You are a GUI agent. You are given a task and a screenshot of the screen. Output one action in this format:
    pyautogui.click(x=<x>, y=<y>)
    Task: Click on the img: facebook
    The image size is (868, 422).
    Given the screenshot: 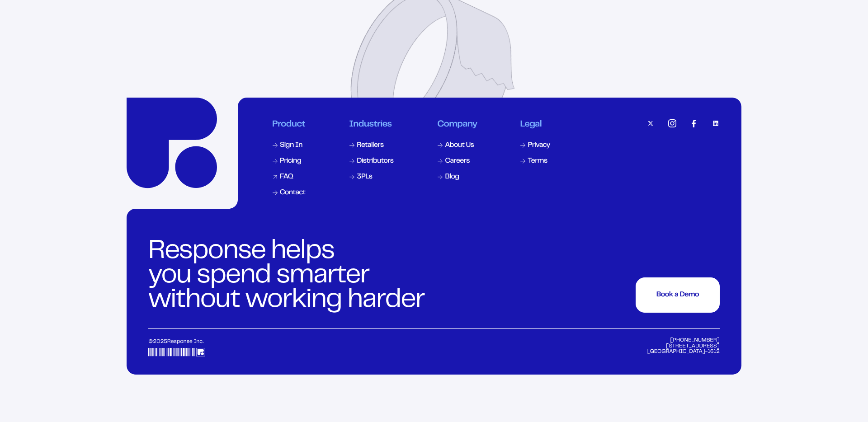 What is the action you would take?
    pyautogui.click(x=694, y=124)
    